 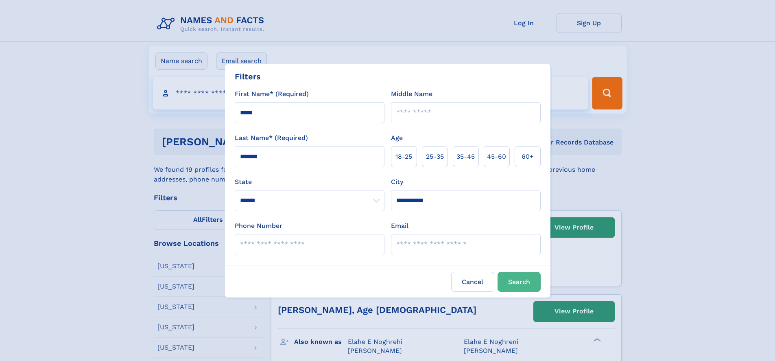 I want to click on label: State, so click(x=310, y=182).